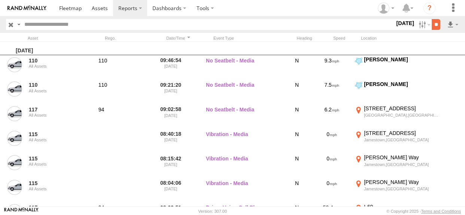 The image size is (465, 215). What do you see at coordinates (424, 212) in the screenshot?
I see `div: © Copyright 2025 -` at bounding box center [424, 212].